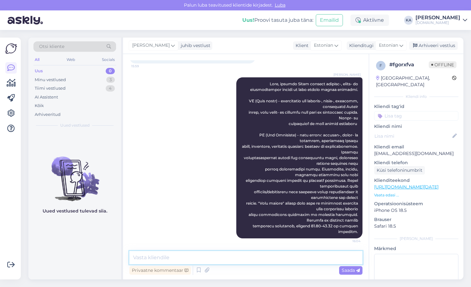 Image resolution: width=471 pixels, height=287 pixels. What do you see at coordinates (434, 45) in the screenshot?
I see `div: Arhiveeri vestlus` at bounding box center [434, 45].